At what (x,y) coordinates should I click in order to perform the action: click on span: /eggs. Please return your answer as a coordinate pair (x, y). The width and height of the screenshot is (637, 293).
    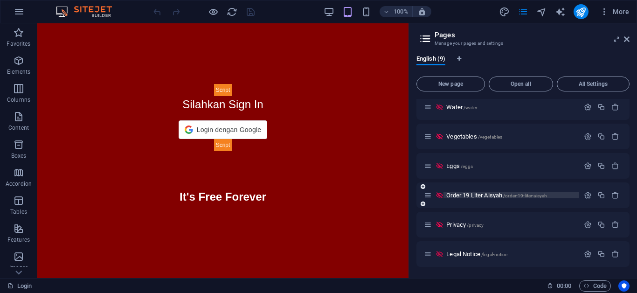
    Looking at the image, I should click on (467, 166).